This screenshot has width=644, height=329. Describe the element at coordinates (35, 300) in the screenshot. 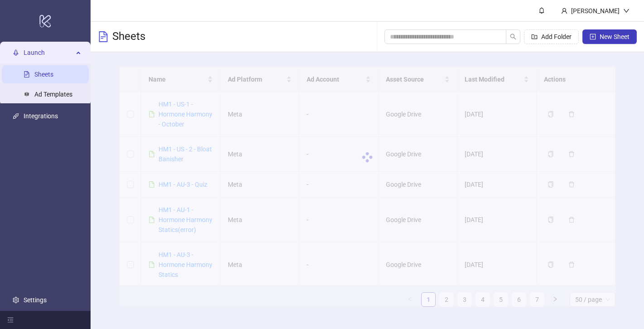

I see `a: Settings` at that location.